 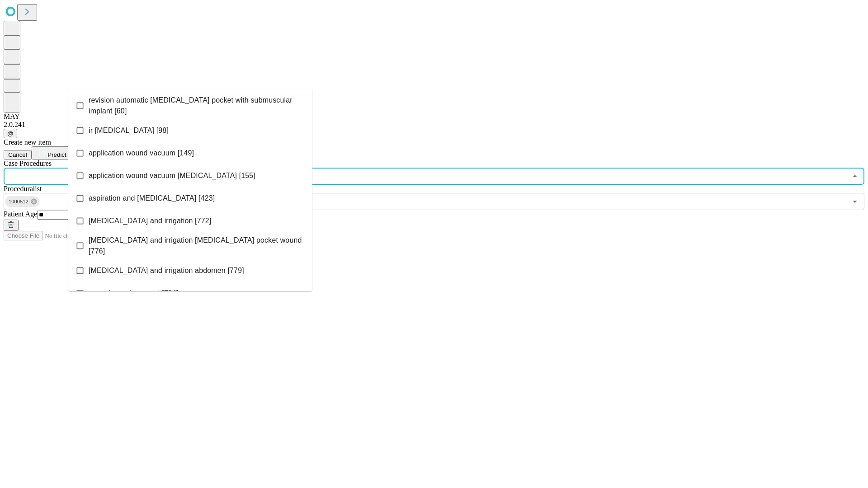 What do you see at coordinates (27, 142) in the screenshot?
I see `span: Create new item` at bounding box center [27, 142].